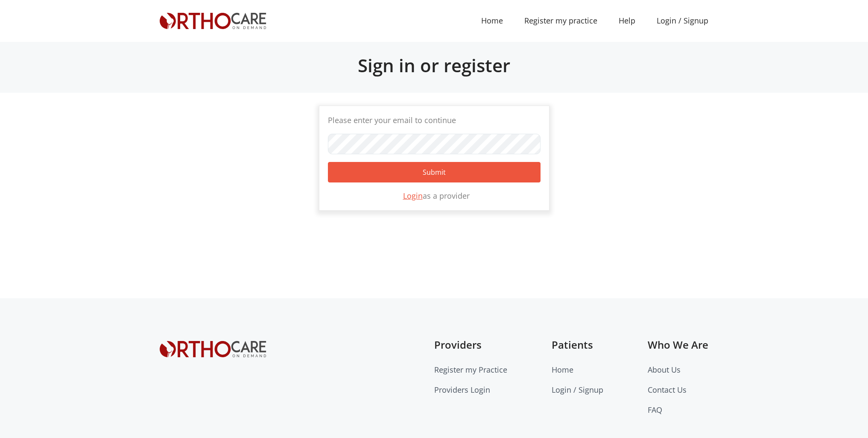 The image size is (868, 438). What do you see at coordinates (413, 196) in the screenshot?
I see `a: Login` at bounding box center [413, 196].